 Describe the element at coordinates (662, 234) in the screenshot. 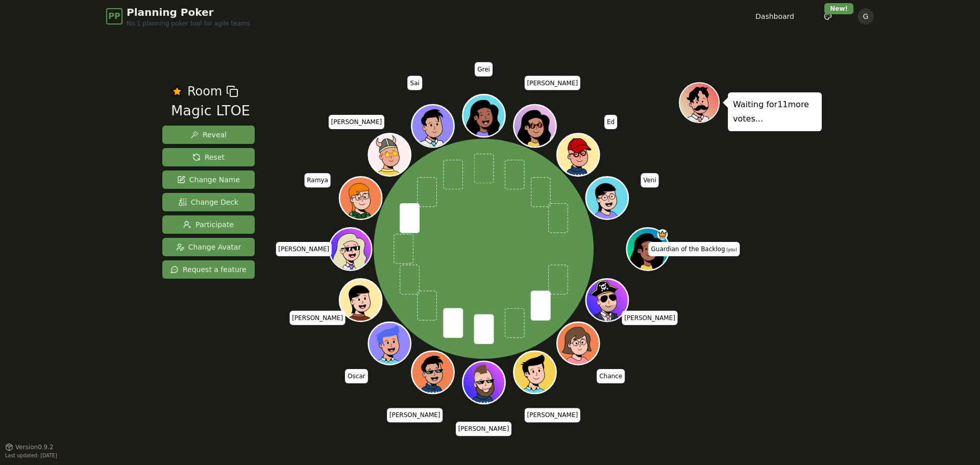

I see `span: Guardian of the Backlog is the host` at that location.